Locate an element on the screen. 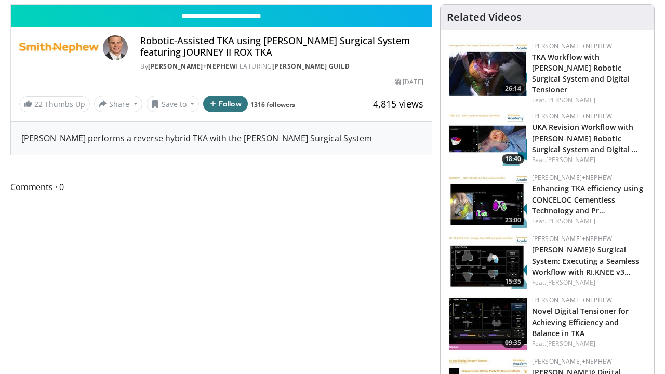 This screenshot has height=374, width=665. img: Avatar is located at coordinates (115, 48).